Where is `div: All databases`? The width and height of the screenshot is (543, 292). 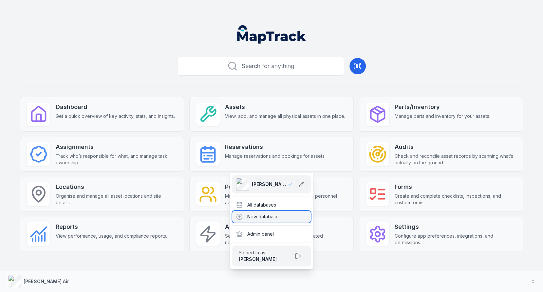 div: All databases is located at coordinates (271, 205).